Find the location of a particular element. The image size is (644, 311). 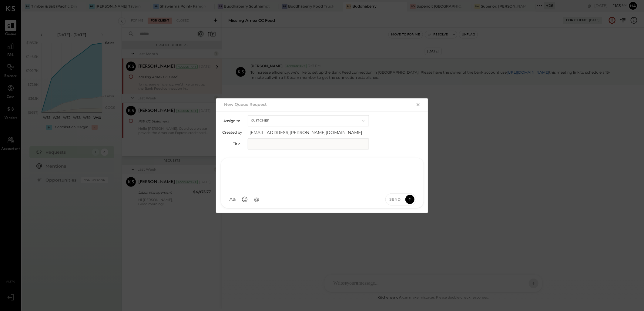

label: Assign to is located at coordinates (231, 121).